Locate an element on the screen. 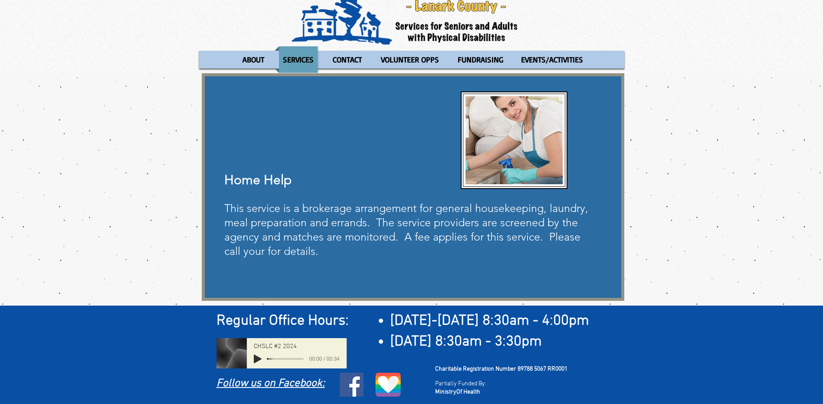 This screenshot has height=404, width=823. a: SERVICES is located at coordinates (298, 59).